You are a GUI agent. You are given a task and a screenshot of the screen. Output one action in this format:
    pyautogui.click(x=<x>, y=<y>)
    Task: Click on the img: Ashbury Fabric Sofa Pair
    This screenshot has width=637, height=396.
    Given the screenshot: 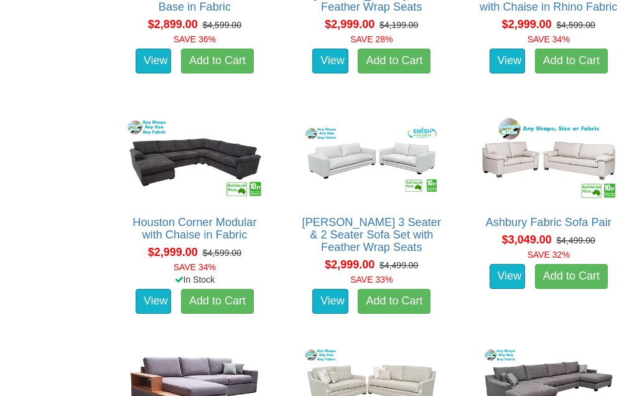 What is the action you would take?
    pyautogui.click(x=549, y=159)
    